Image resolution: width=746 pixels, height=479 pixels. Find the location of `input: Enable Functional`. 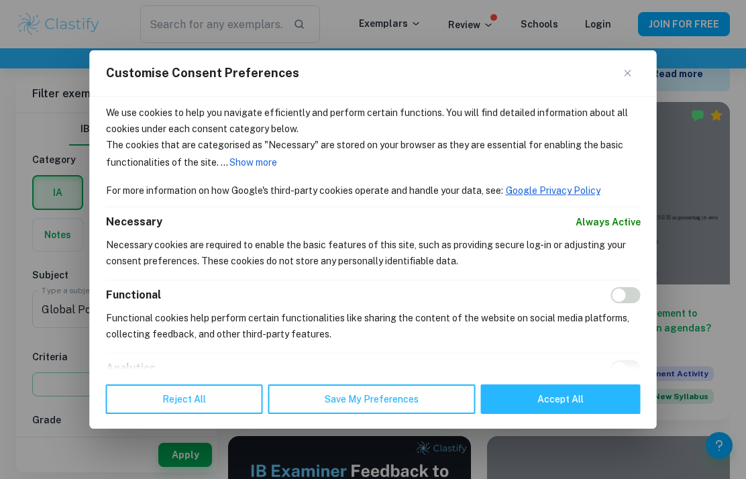

input: Enable Functional is located at coordinates (626, 295).